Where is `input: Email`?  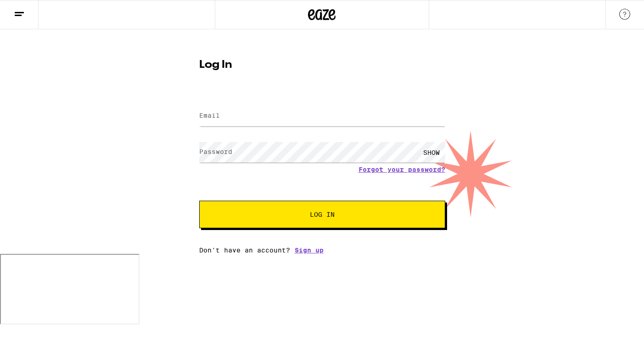 input: Email is located at coordinates (322, 116).